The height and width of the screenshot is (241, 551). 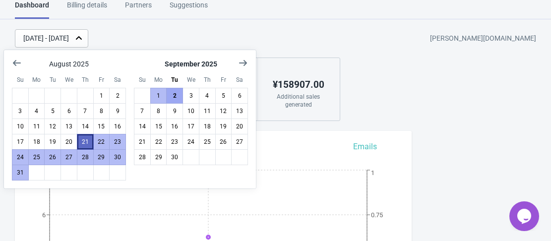 What do you see at coordinates (207, 96) in the screenshot?
I see `button: September 4 2025` at bounding box center [207, 96].